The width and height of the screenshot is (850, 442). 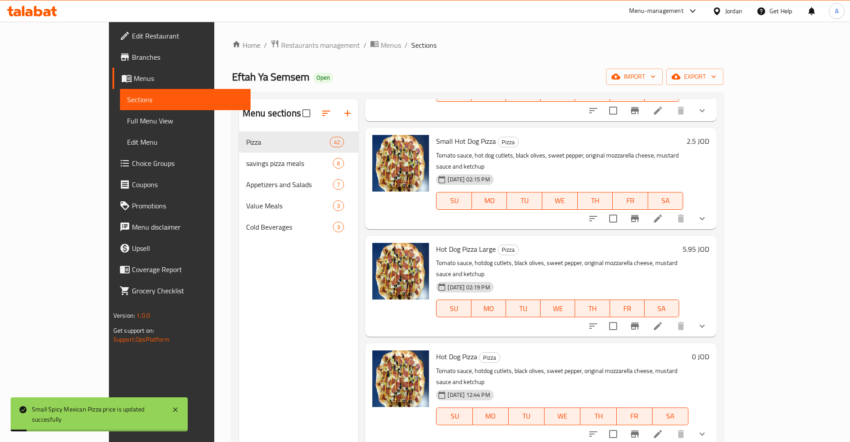 What do you see at coordinates (348, 113) in the screenshot?
I see `button: Add section` at bounding box center [348, 113].